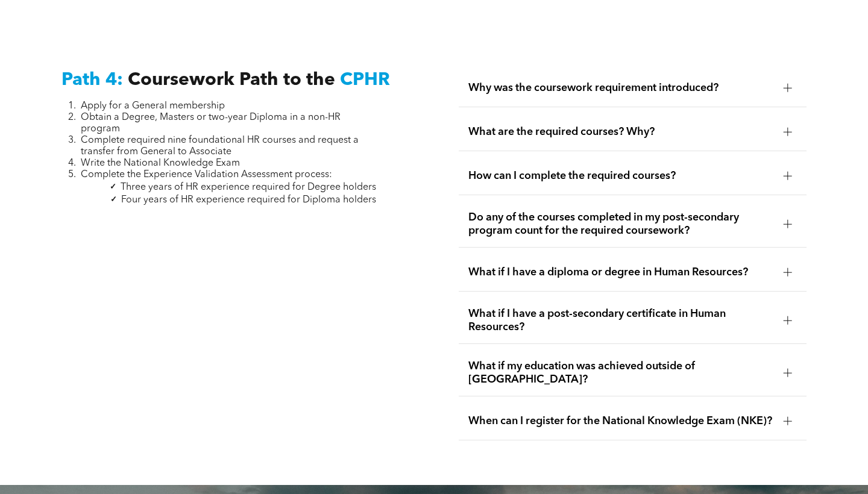 This screenshot has width=868, height=494. I want to click on span: What if I have a post-secondary certificate in Human Resources?, so click(621, 320).